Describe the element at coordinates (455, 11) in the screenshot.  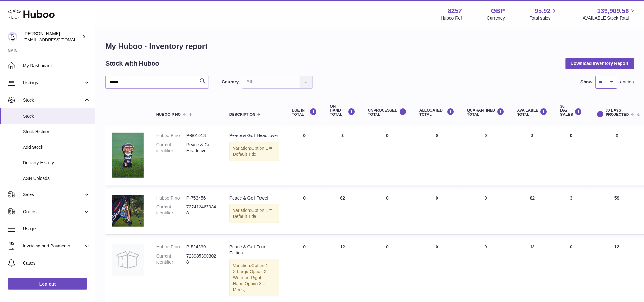
I see `strong: 8257` at that location.